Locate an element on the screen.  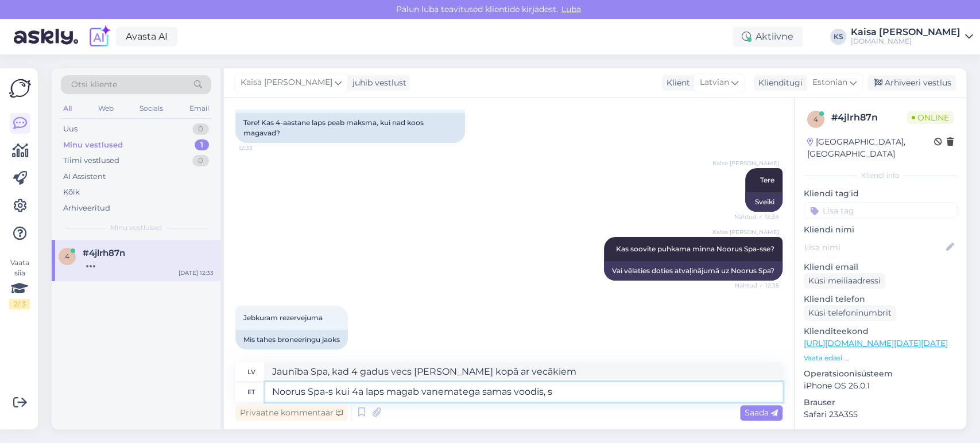
p: Kliendi tag'id is located at coordinates (880, 193).